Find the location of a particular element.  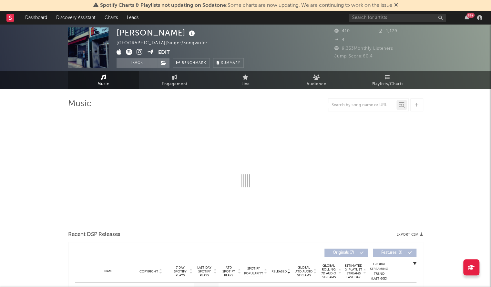

button: Edit is located at coordinates (164, 53).